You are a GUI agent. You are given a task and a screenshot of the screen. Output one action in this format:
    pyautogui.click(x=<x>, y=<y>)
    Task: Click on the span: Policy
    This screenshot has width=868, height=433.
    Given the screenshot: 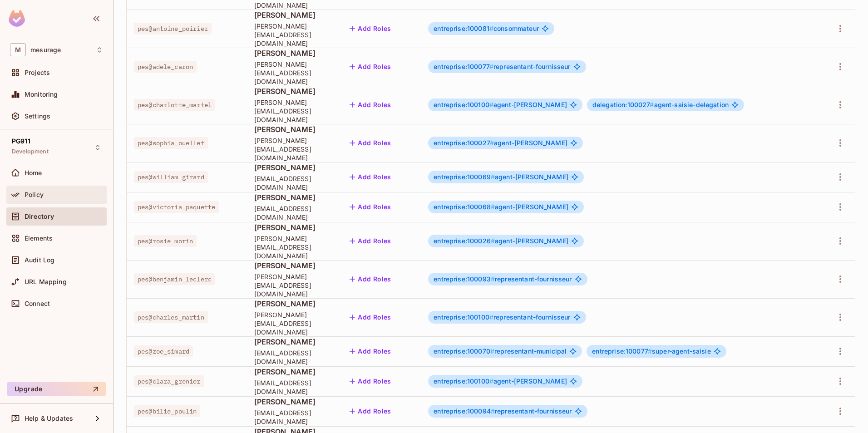 What is the action you would take?
    pyautogui.click(x=34, y=195)
    